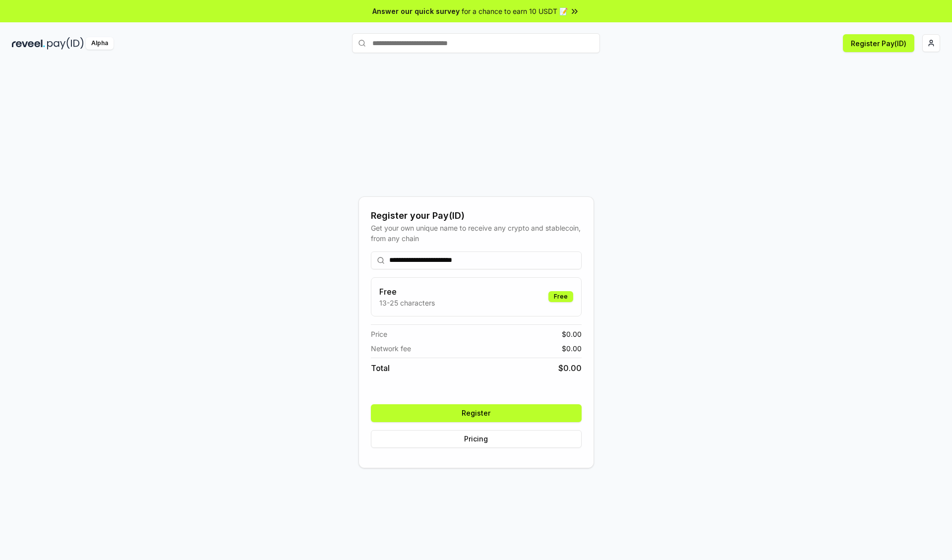 Image resolution: width=952 pixels, height=560 pixels. What do you see at coordinates (407, 292) in the screenshot?
I see `h3: Free` at bounding box center [407, 292].